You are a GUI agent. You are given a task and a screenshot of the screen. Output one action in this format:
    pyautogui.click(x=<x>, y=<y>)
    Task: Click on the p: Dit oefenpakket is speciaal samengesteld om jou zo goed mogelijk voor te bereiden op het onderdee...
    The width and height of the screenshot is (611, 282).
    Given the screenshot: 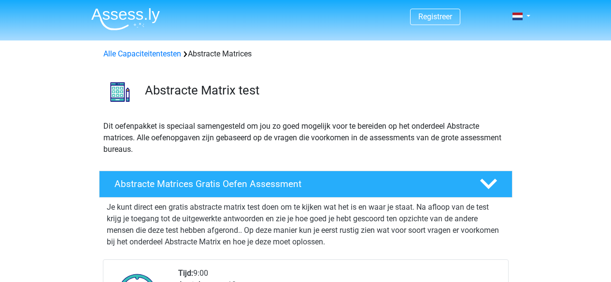 What is the action you would take?
    pyautogui.click(x=306, y=138)
    